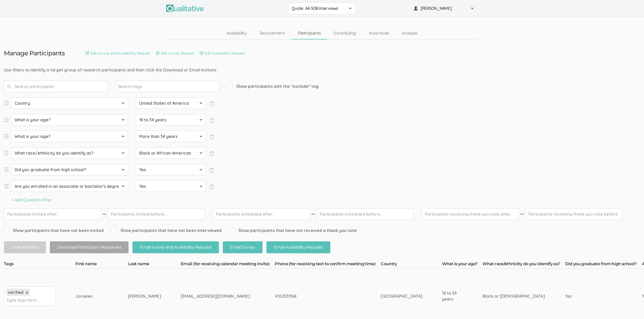  Describe the element at coordinates (593, 296) in the screenshot. I see `div: Yes` at that location.